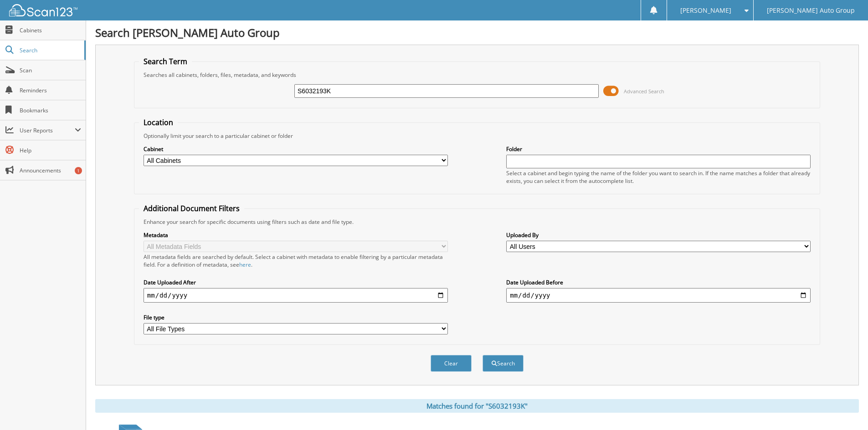 The image size is (868, 430). I want to click on label: Metadata, so click(296, 235).